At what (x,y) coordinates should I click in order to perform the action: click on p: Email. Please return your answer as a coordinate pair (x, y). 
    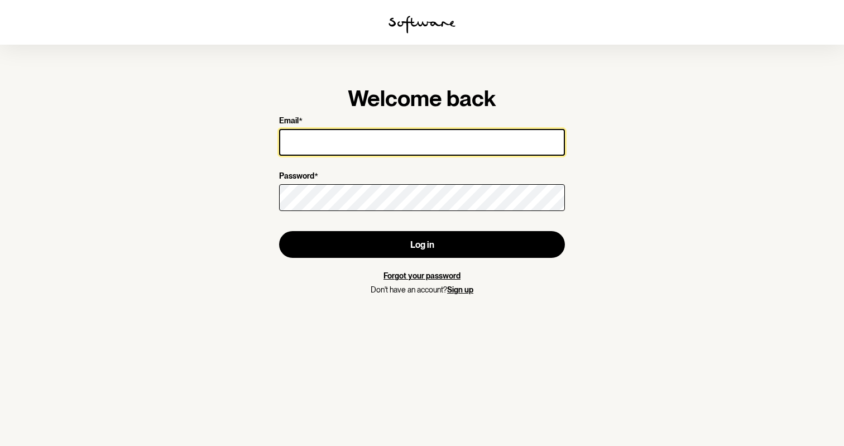
    Looking at the image, I should click on (288, 121).